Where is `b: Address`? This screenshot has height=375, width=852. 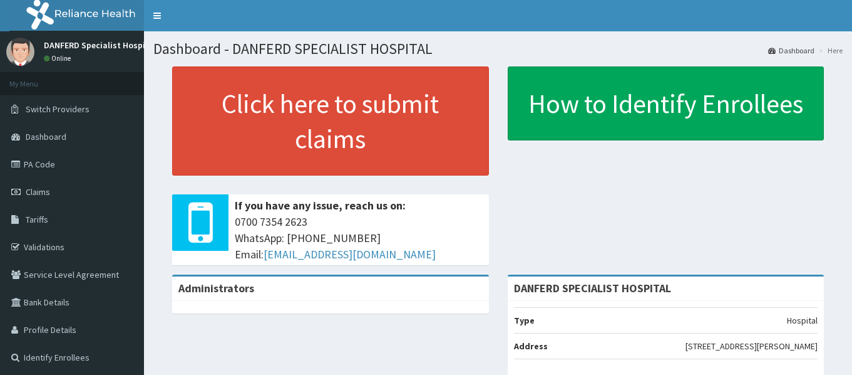
b: Address is located at coordinates (531, 346).